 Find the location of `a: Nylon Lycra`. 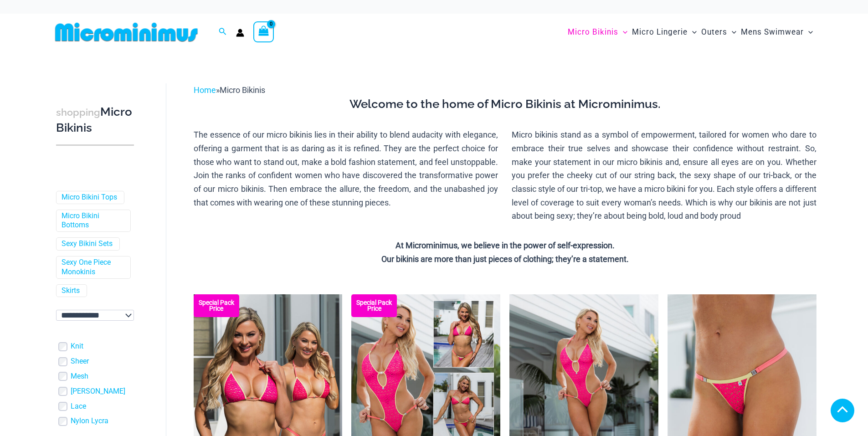

a: Nylon Lycra is located at coordinates (89, 421).